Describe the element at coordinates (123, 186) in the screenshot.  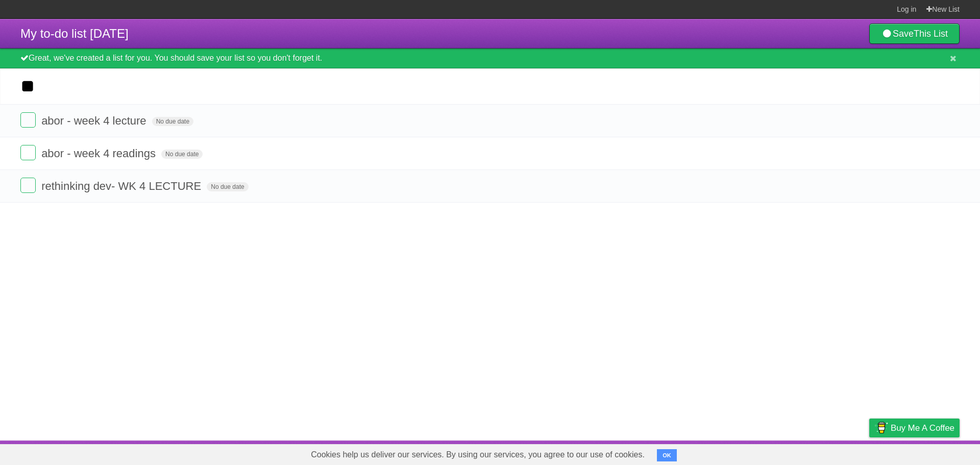
I see `span: rethinking dev- WK 4 LECTURE` at that location.